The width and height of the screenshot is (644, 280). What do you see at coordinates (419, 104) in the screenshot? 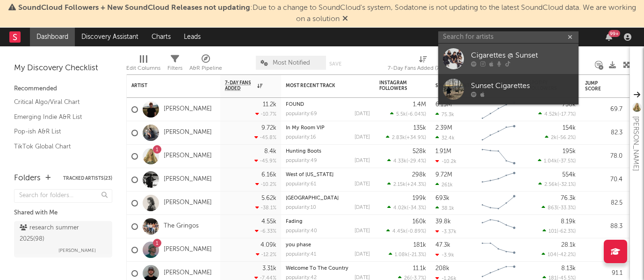
I see `div: 1.4M` at bounding box center [419, 104].